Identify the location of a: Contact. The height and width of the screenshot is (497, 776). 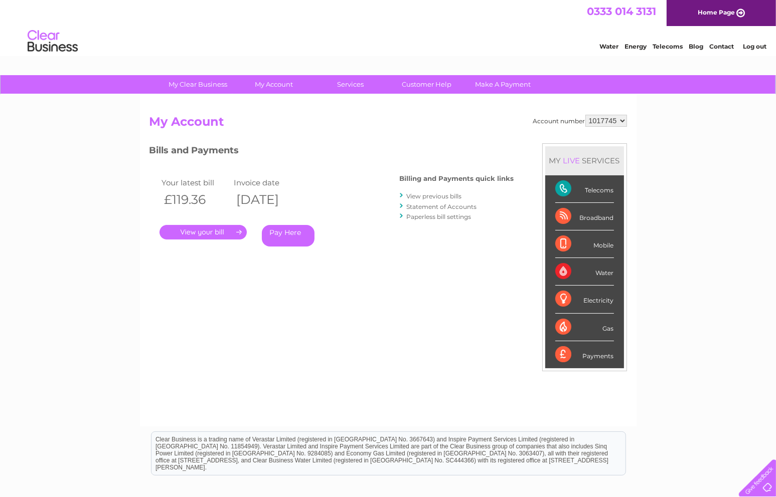
(721, 46).